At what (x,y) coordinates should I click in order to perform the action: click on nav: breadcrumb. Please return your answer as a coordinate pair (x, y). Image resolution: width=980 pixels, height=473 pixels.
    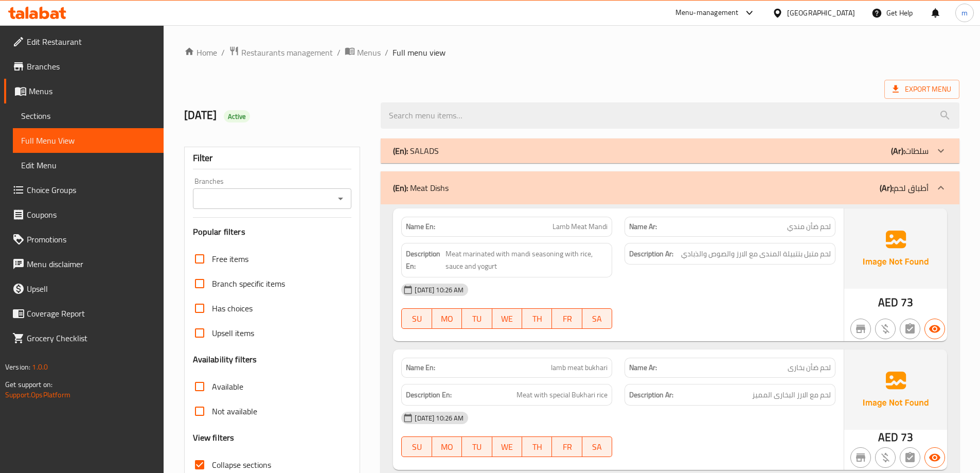
    Looking at the image, I should click on (571, 52).